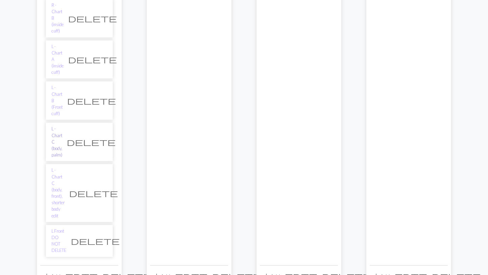 The width and height of the screenshot is (488, 275). What do you see at coordinates (57, 142) in the screenshot?
I see `a: L - Chart C (body, palm)` at bounding box center [57, 142].